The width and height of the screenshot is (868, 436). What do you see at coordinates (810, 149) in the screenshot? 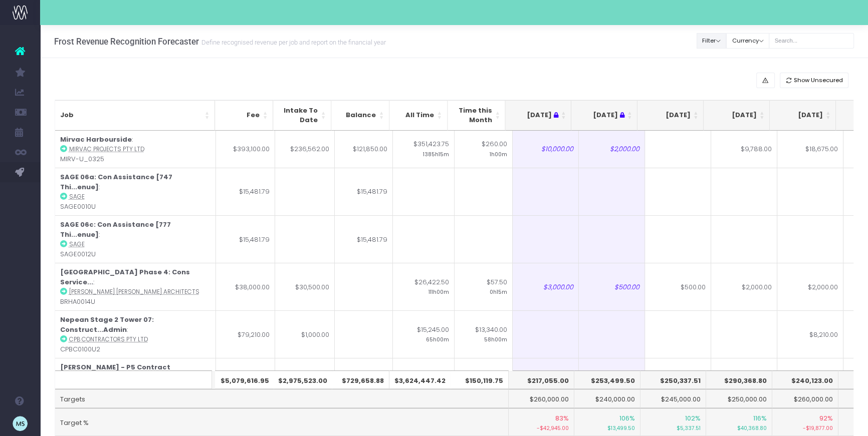
I see `td: $18,675.00` at bounding box center [810, 149].